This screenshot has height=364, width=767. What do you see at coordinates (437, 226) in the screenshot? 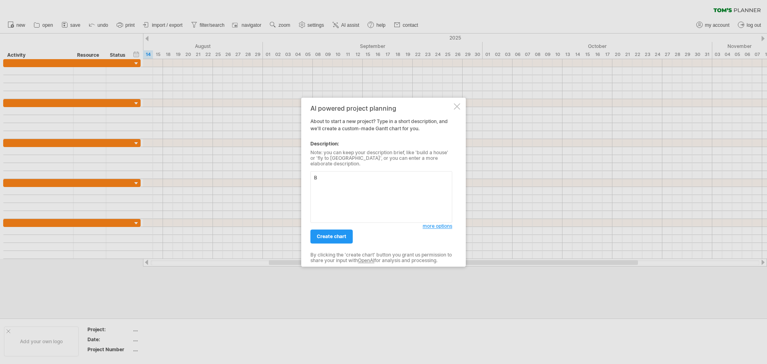
I see `a: more options` at bounding box center [437, 226].